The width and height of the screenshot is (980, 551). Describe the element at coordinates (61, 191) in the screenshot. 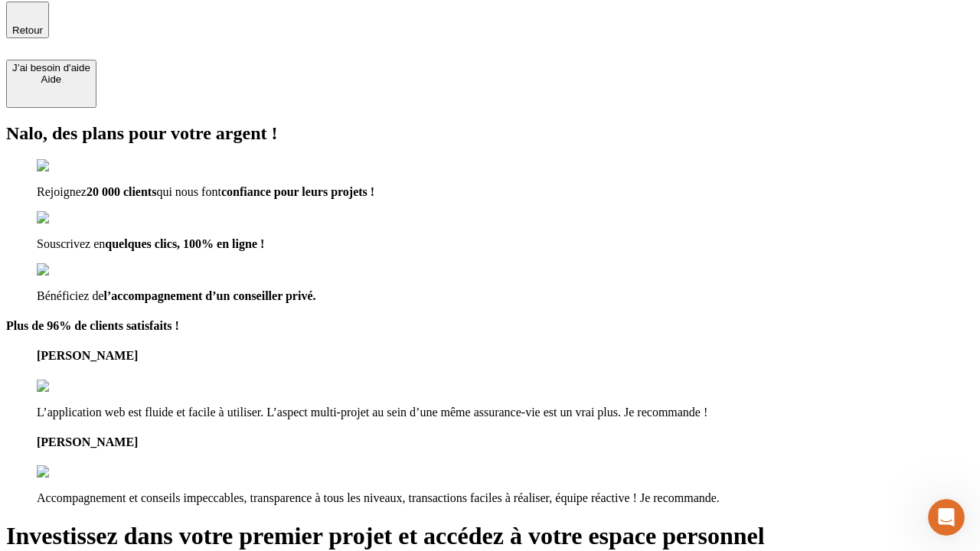

I see `span: Rejoignez` at that location.